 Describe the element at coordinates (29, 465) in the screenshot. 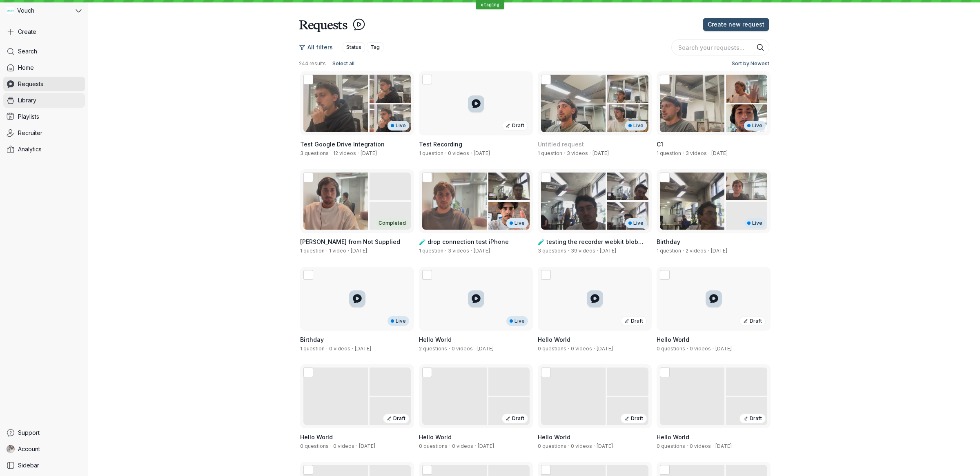

I see `span: Sidebar` at that location.